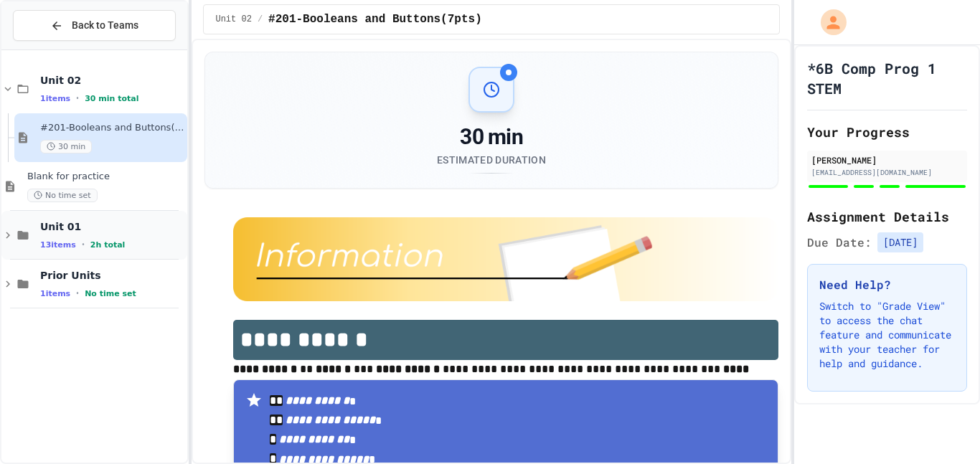 This screenshot has width=980, height=464. I want to click on h2: Assignment Details, so click(886, 216).